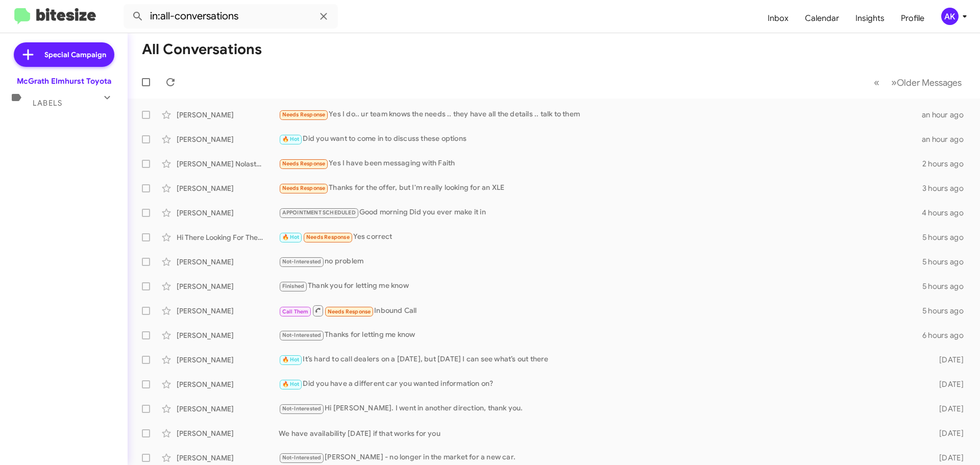  What do you see at coordinates (75, 55) in the screenshot?
I see `span: Special Campaign` at bounding box center [75, 55].